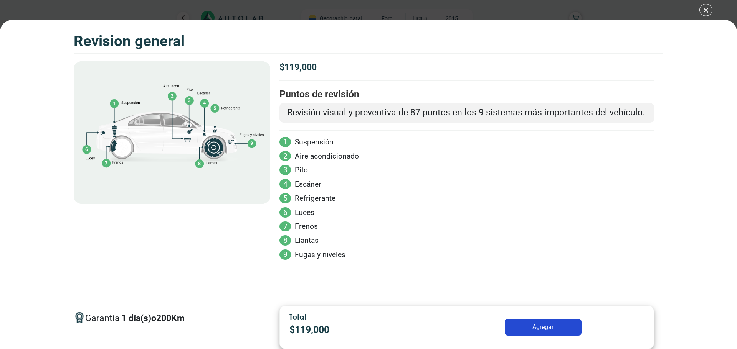 The width and height of the screenshot is (737, 349). Describe the element at coordinates (135, 322) in the screenshot. I see `span: Garantía` at that location.